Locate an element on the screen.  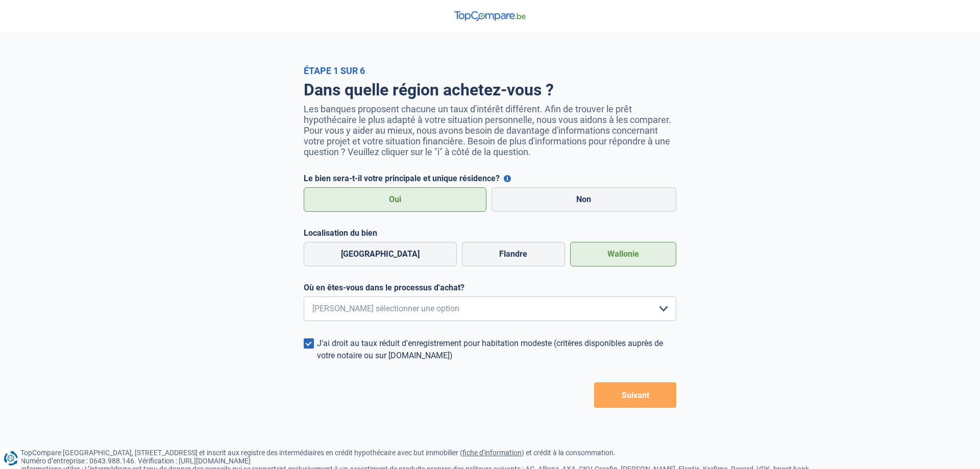
div: Étape 1 sur 6 is located at coordinates (490, 70).